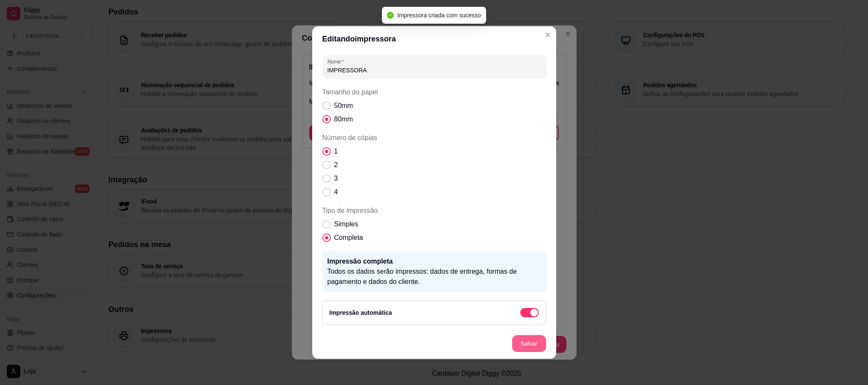 This screenshot has width=868, height=385. What do you see at coordinates (548, 35) in the screenshot?
I see `button: Close` at bounding box center [548, 35].